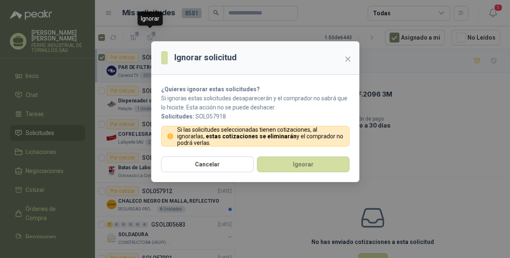 The width and height of the screenshot is (510, 258). I want to click on strong: estas cotizaciones se eliminarán, so click(251, 136).